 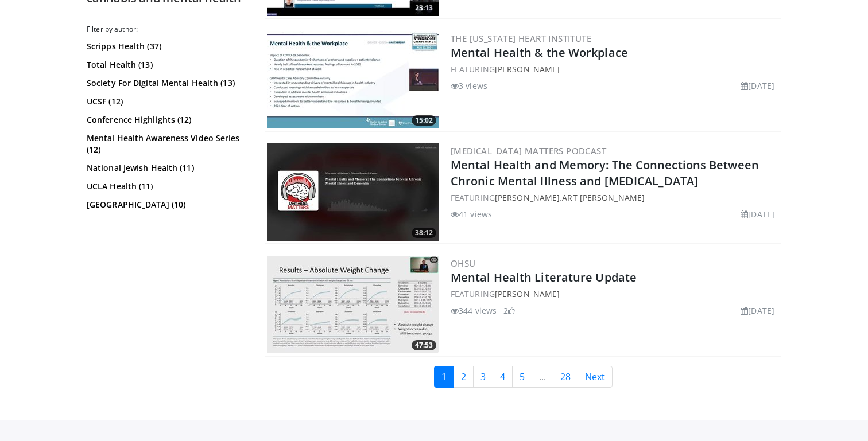 What do you see at coordinates (165, 187) in the screenshot?
I see `a: UCLA Health (11)` at bounding box center [165, 187].